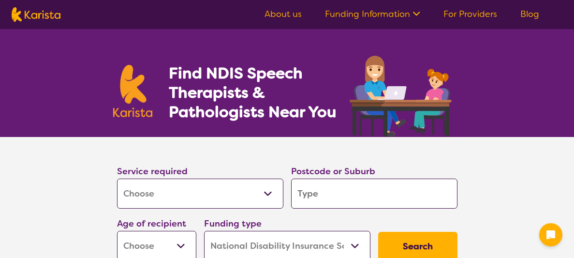  Describe the element at coordinates (470, 14) in the screenshot. I see `a: For Providers` at that location.